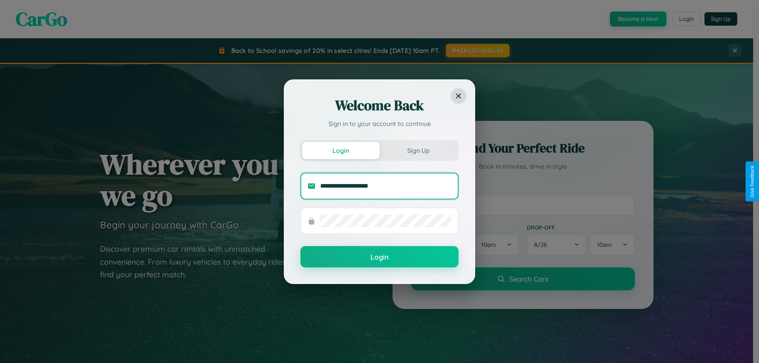 The width and height of the screenshot is (759, 363). What do you see at coordinates (379, 106) in the screenshot?
I see `h2: Welcome Back` at bounding box center [379, 106].